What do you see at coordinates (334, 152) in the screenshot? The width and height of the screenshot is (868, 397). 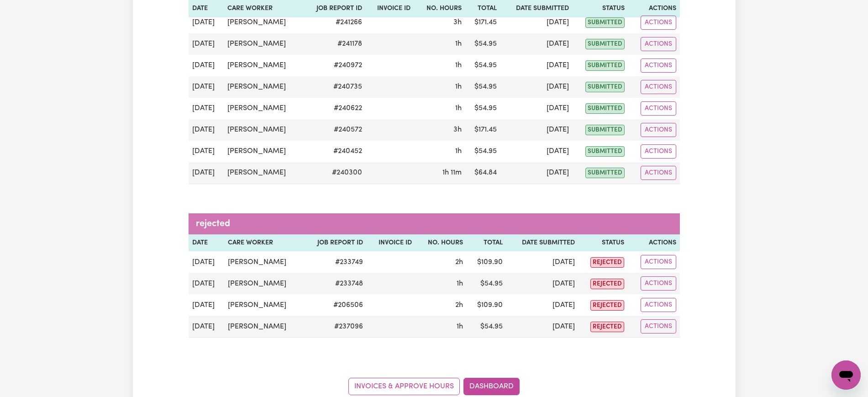 I see `td: # 240452` at bounding box center [334, 152].